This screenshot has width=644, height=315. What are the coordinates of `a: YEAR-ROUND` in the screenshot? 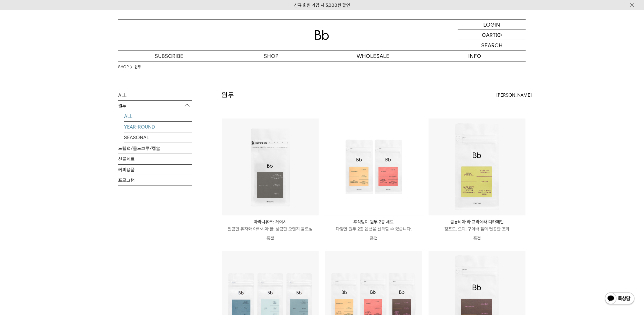 It's located at (158, 127).